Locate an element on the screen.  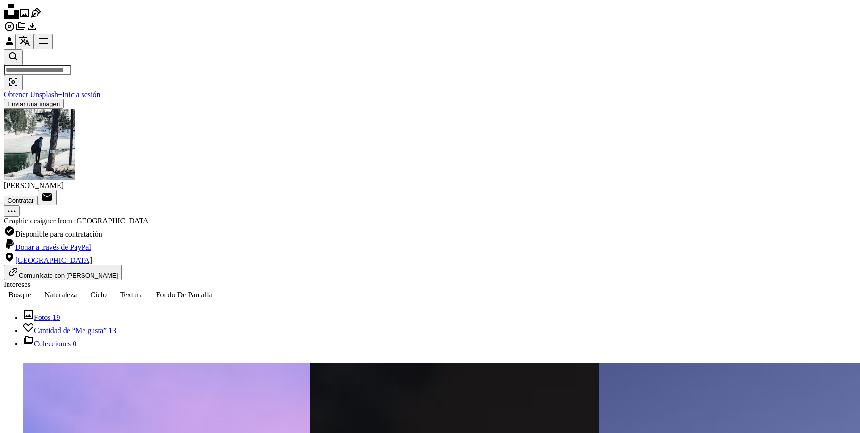
a: Fotos is located at coordinates (25, 16).